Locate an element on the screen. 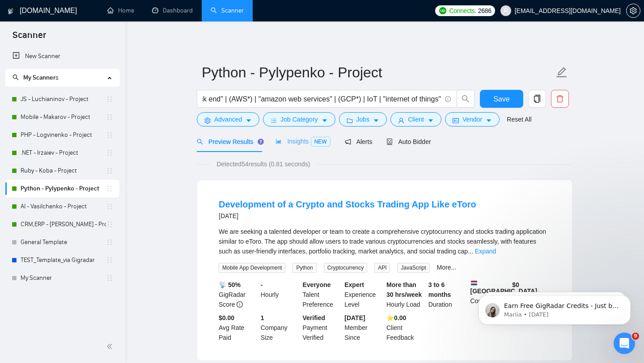 This screenshot has height=363, width=644. div: Hourly Load is located at coordinates (406, 294).